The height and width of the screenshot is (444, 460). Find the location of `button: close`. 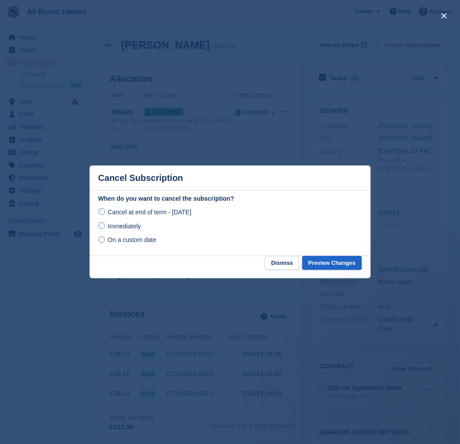

button: close is located at coordinates (444, 16).